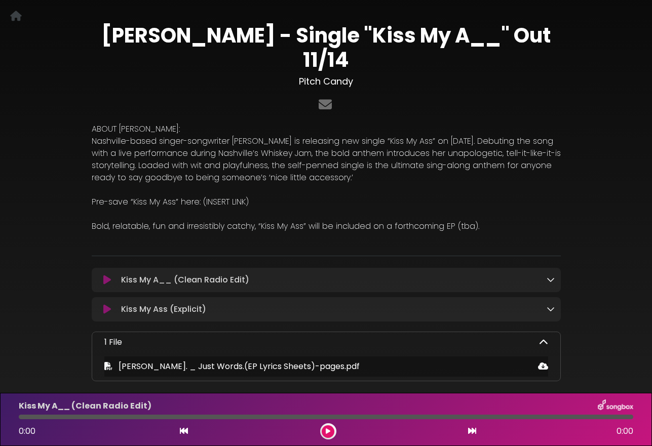 The image size is (652, 446). I want to click on img: songbox-logo-white.png, so click(615, 406).